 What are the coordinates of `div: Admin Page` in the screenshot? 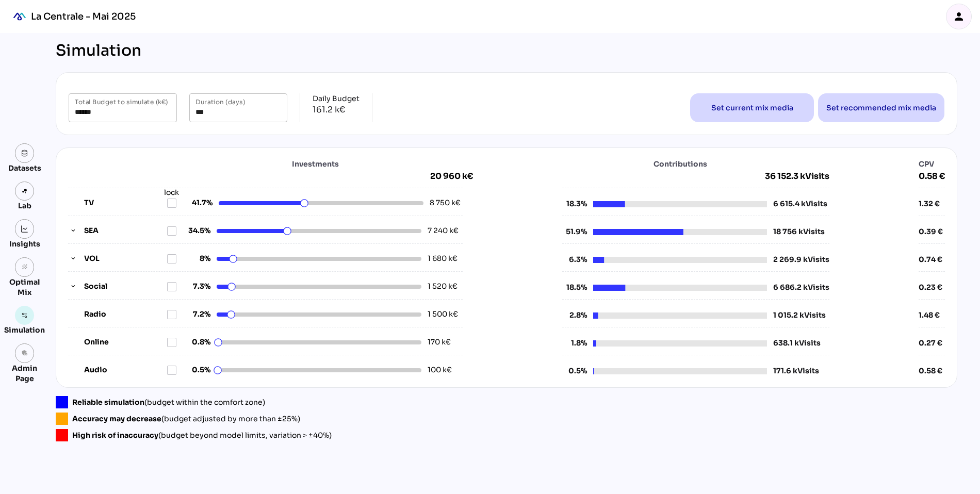 It's located at (24, 374).